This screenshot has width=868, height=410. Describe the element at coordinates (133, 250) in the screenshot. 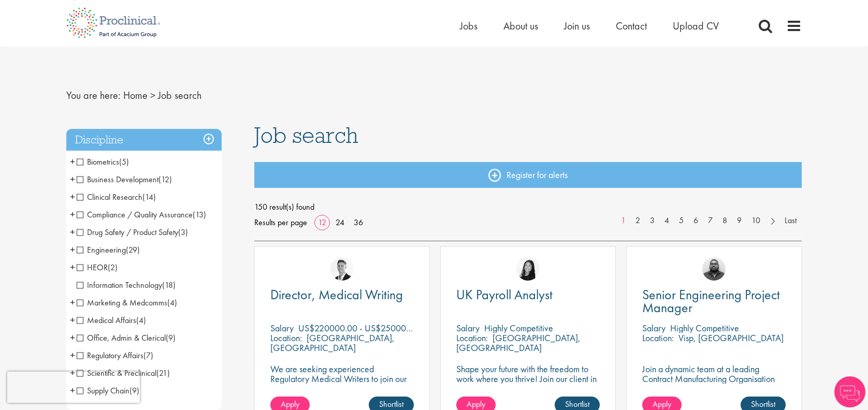

I see `span: (29)` at that location.